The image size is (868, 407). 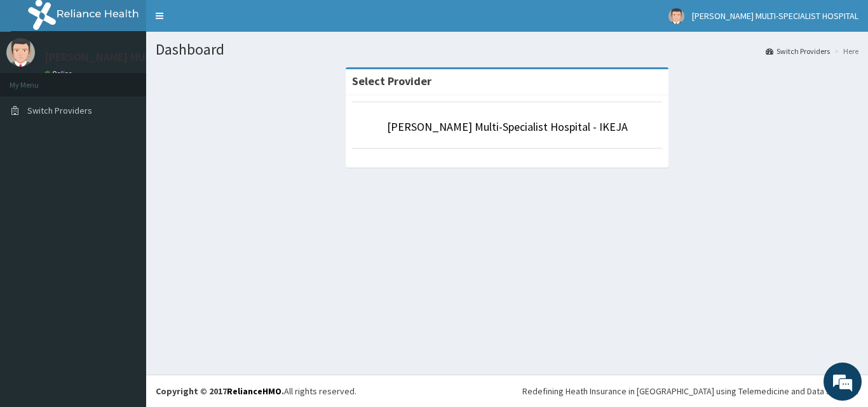 What do you see at coordinates (60, 74) in the screenshot?
I see `a: Online` at bounding box center [60, 74].